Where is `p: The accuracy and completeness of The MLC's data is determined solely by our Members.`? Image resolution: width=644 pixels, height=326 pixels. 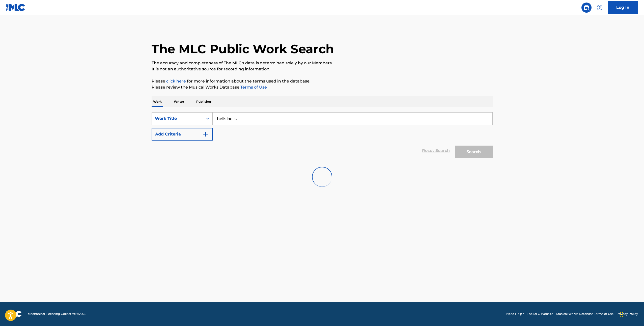
p: The accuracy and completeness of The MLC's data is determined solely by our Members. is located at coordinates (322, 63).